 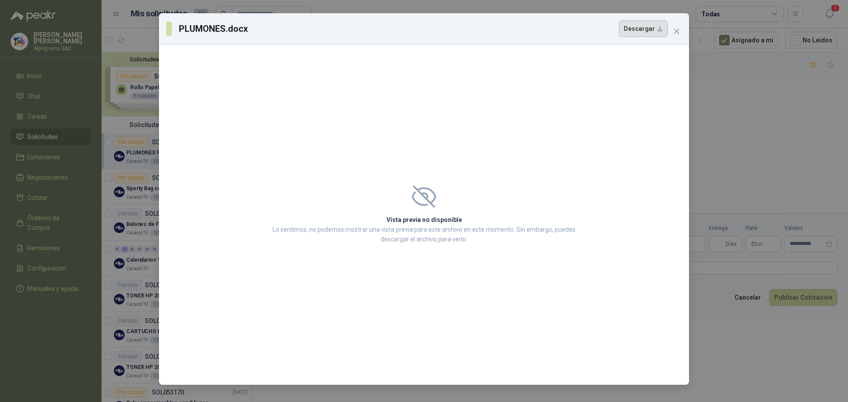 What do you see at coordinates (214, 29) in the screenshot?
I see `h3: PLUMONES.docx` at bounding box center [214, 29].